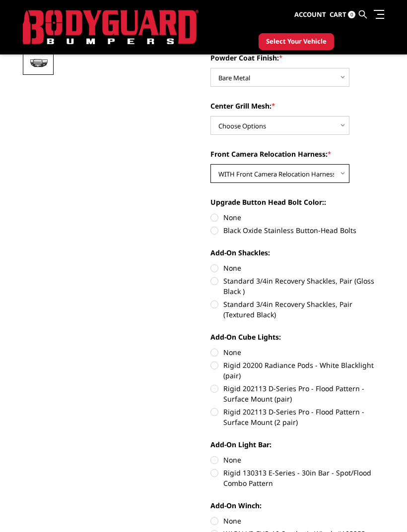 The image size is (407, 532). What do you see at coordinates (297, 417) in the screenshot?
I see `label: Rigid 202113 D-Series Pro - Flood Pattern - Surface Mount (2 pair)` at bounding box center [297, 417].